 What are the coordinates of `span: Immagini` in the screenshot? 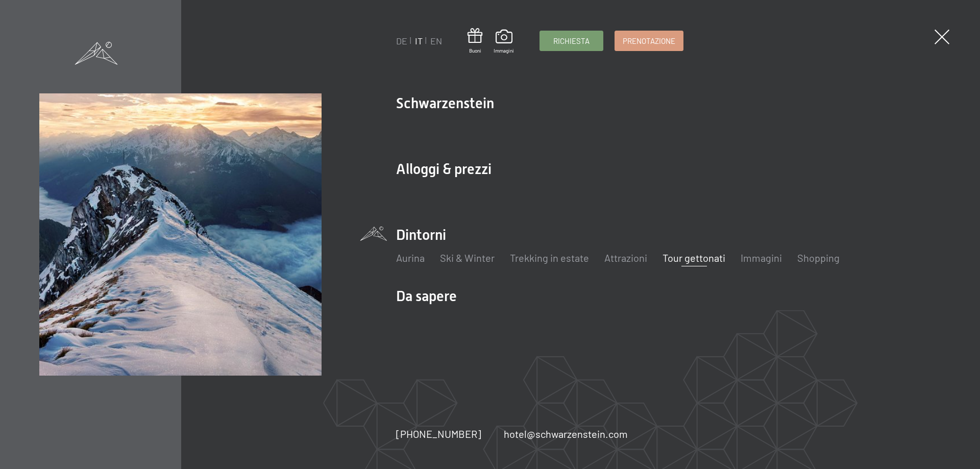 It's located at (503, 51).